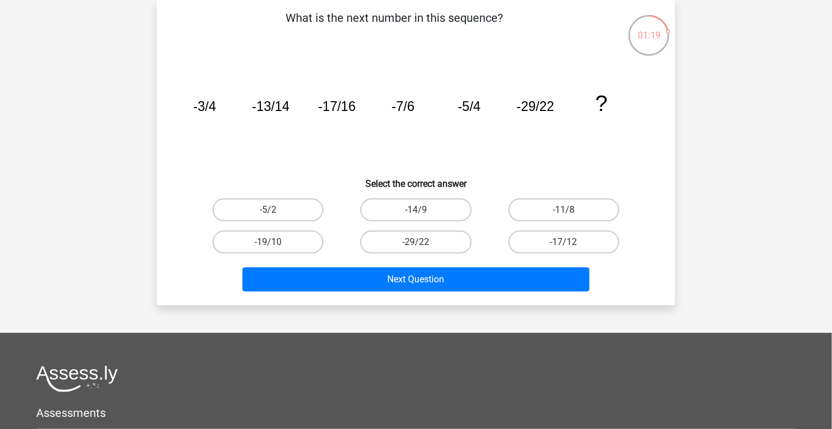 This screenshot has height=429, width=832. I want to click on tspan: -29/22, so click(535, 106).